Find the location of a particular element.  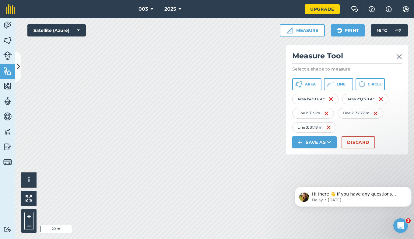

p: Hi there 👋 If you have any questions about our pricing or which plan is right for you, I’m here t... is located at coordinates (66, 20).